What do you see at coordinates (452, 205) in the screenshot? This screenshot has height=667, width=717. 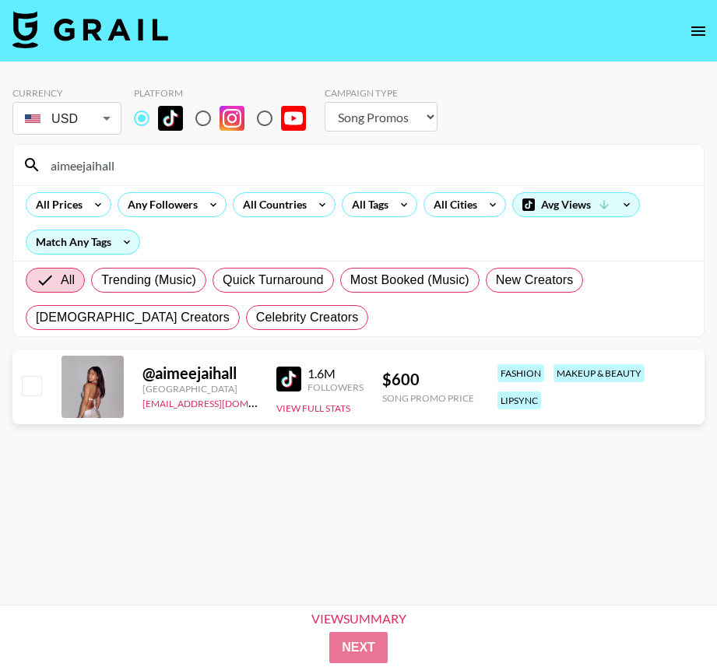 I see `div: All Cities` at bounding box center [452, 205].